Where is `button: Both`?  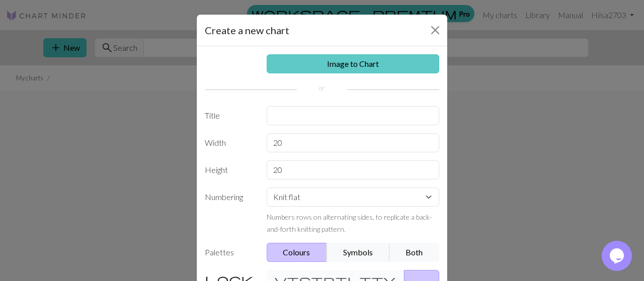
button: Both is located at coordinates (415, 252).